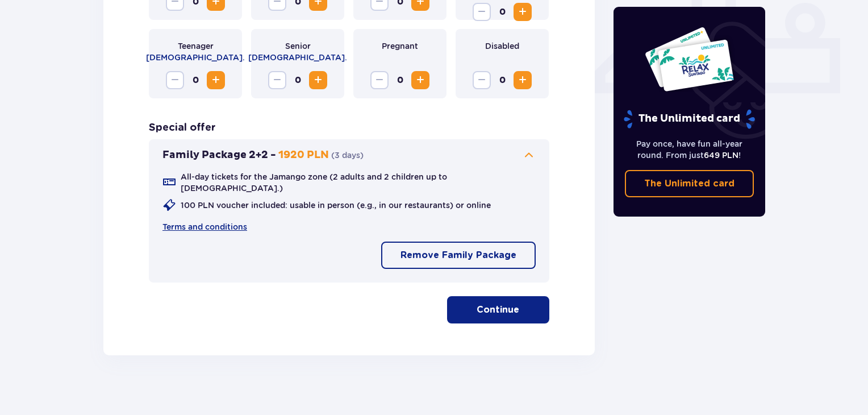  I want to click on p: ( 3 days ), so click(347, 155).